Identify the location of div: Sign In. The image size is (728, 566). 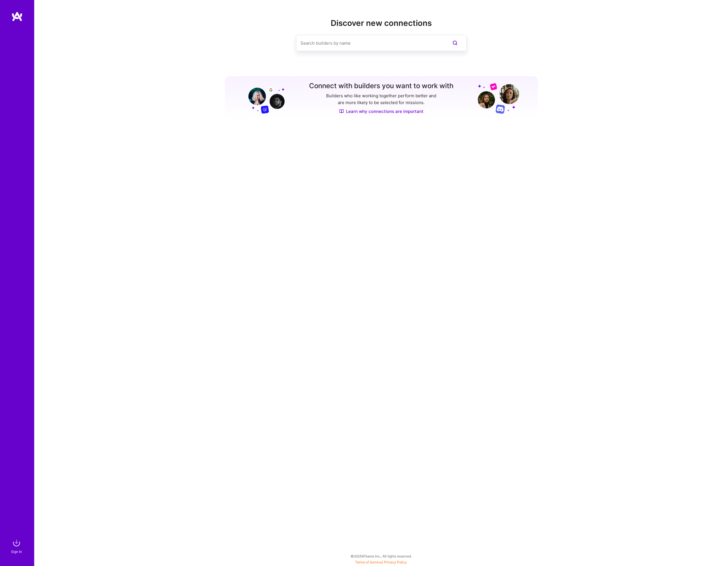
(16, 551).